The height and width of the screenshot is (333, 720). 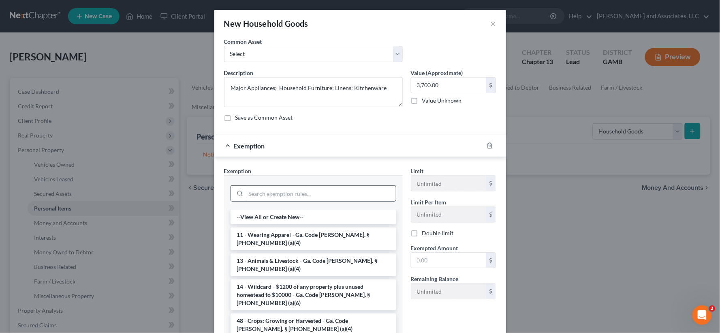 I want to click on label: Limit Per Item, so click(x=429, y=202).